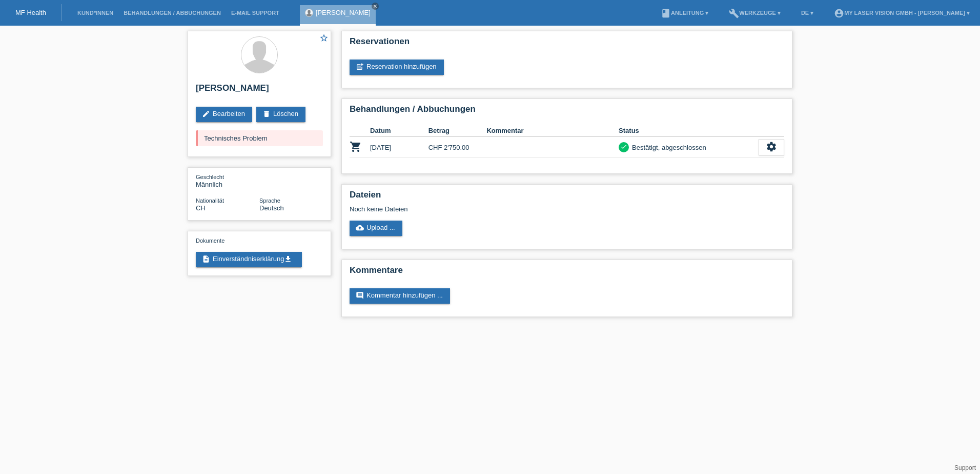 This screenshot has height=474, width=980. I want to click on th: Kommentar, so click(552, 131).